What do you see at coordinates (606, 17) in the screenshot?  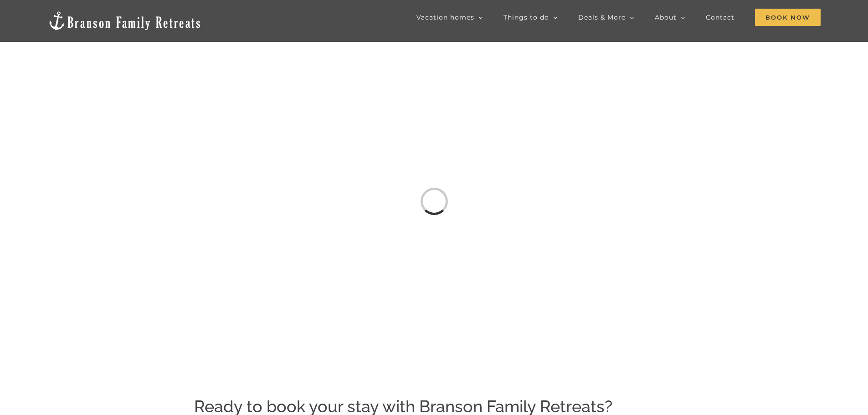 I see `a: Deals & More` at bounding box center [606, 17].